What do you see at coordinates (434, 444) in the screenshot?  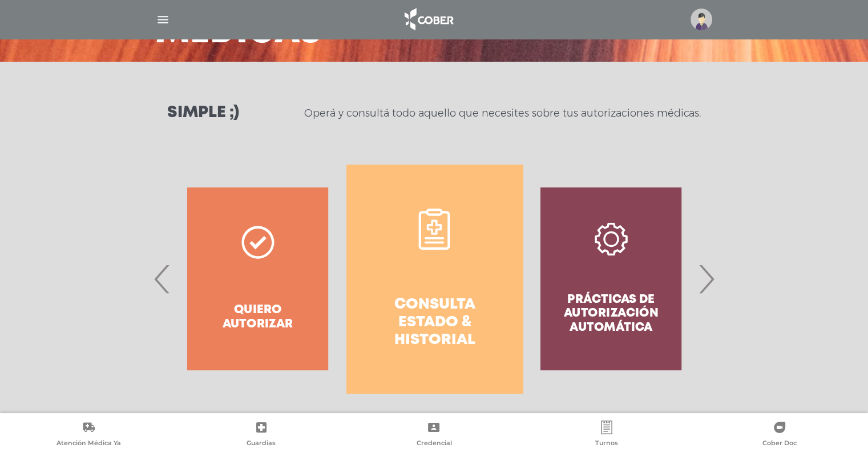 I see `span: Credencial` at bounding box center [434, 444].